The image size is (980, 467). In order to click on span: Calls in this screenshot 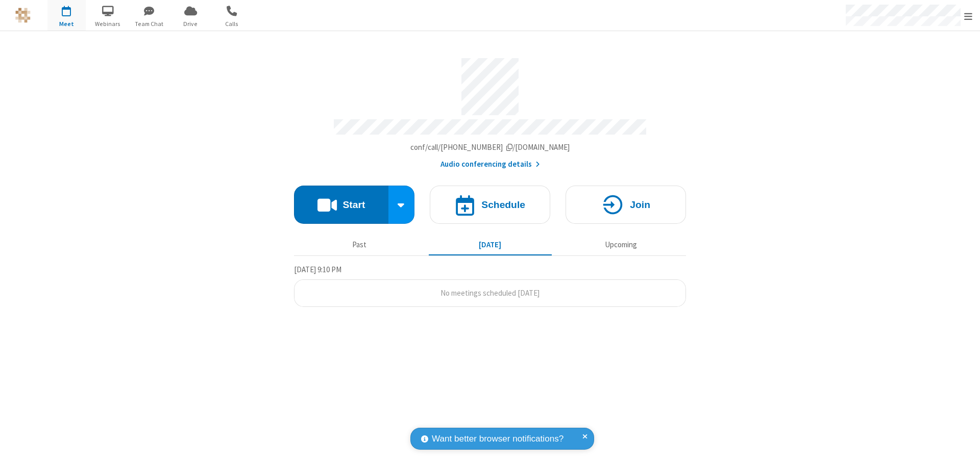, I will do `click(231, 24)`.